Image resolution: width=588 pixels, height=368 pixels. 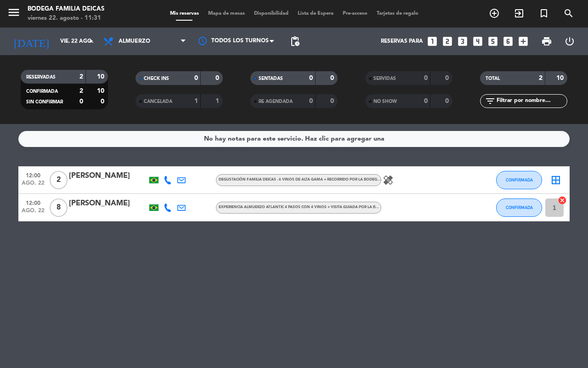 What do you see at coordinates (66, 18) in the screenshot?
I see `div: viernes 22. agosto - 11:31` at bounding box center [66, 18].